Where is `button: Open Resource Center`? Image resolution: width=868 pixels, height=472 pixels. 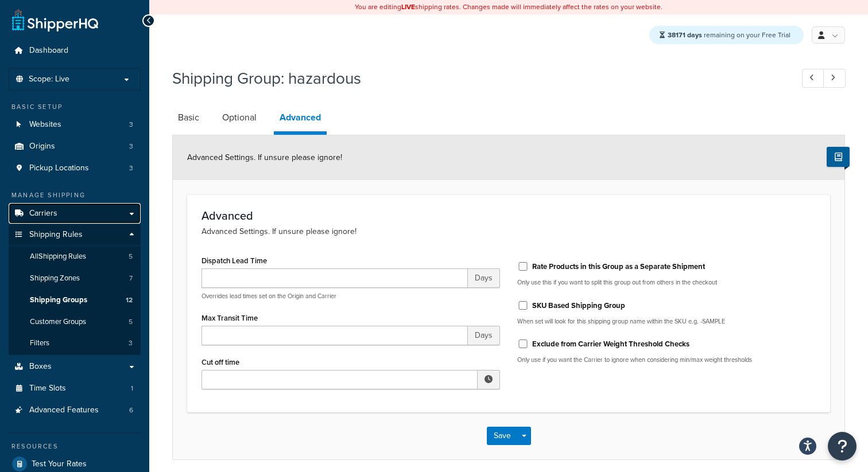
button: Open Resource Center is located at coordinates (842, 446).